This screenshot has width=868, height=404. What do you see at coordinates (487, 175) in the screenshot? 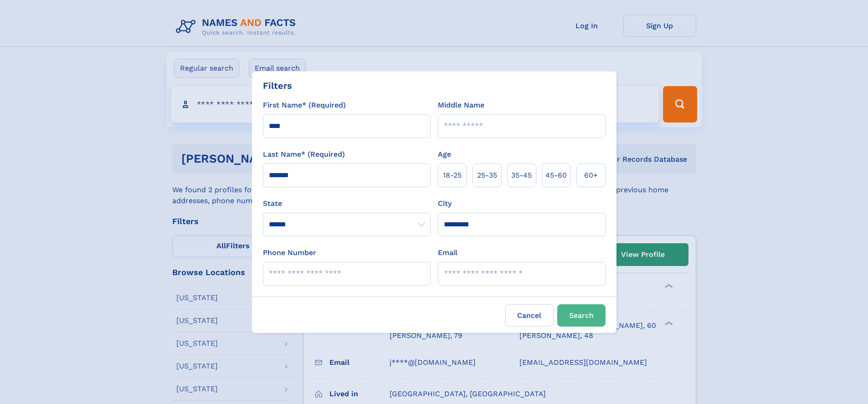
I see `span: 25‑35` at bounding box center [487, 175].